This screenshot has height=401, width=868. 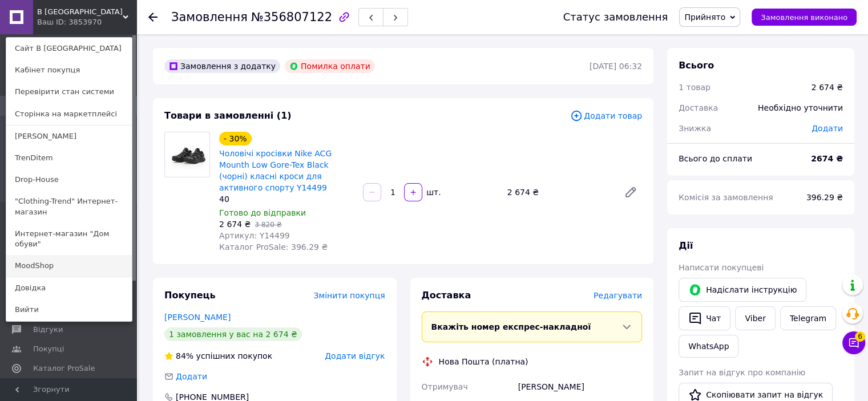 I want to click on span: Артикул: Y14499, so click(x=255, y=235).